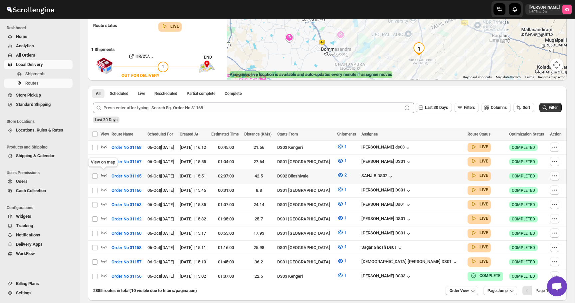 The image size is (575, 303). What do you see at coordinates (258, 134) in the screenshot?
I see `span: Distance (KMs)` at bounding box center [258, 134].